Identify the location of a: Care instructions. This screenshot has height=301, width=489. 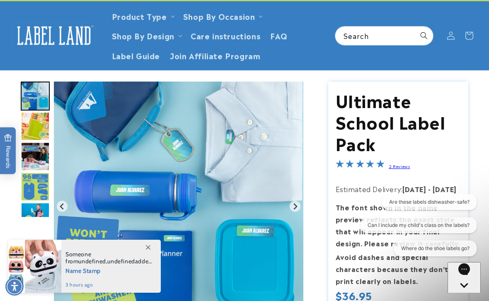
(225, 35).